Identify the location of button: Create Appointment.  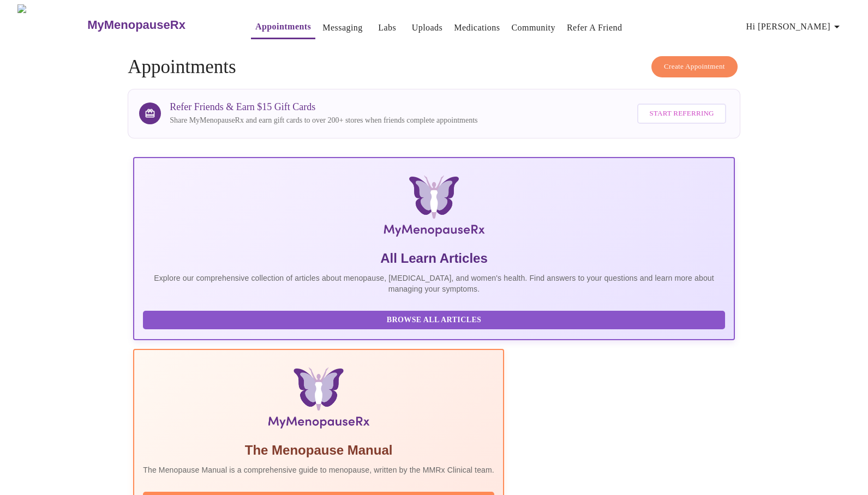
(694, 67).